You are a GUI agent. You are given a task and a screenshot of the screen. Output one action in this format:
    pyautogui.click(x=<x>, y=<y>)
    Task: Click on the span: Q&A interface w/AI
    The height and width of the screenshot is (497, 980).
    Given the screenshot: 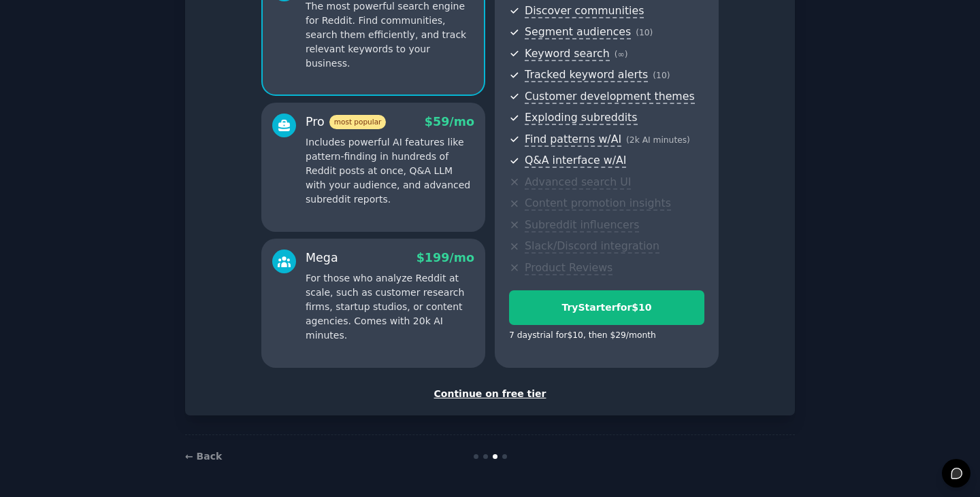 What is the action you would take?
    pyautogui.click(x=575, y=160)
    